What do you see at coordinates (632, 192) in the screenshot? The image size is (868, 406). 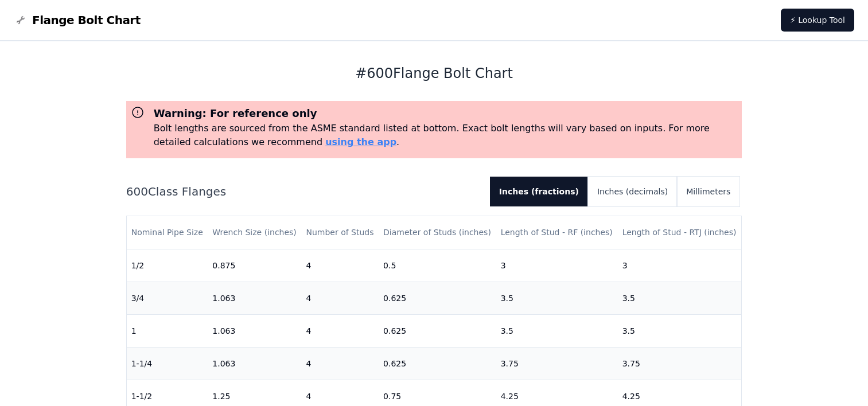 I see `button: Inches (decimals)` at bounding box center [632, 192].